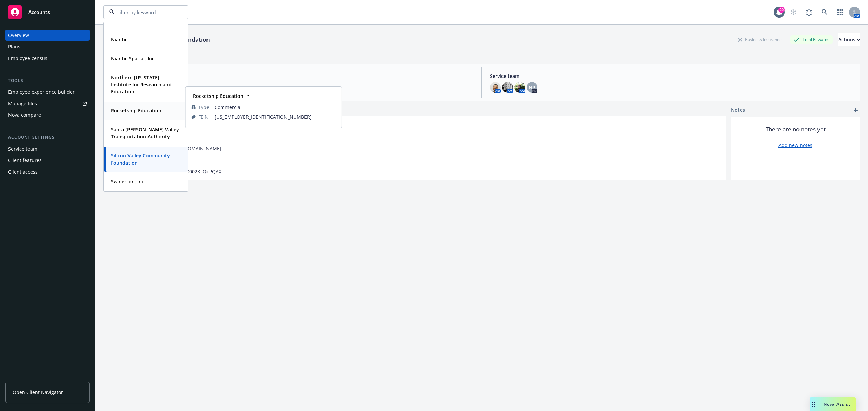 The height and width of the screenshot is (411, 868). Describe the element at coordinates (14, 47) in the screenshot. I see `div: Plans` at that location.